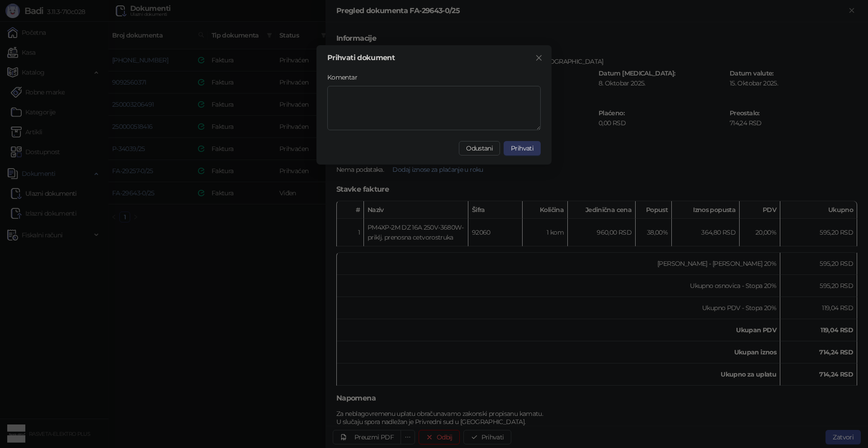 The height and width of the screenshot is (448, 868). Describe the element at coordinates (539, 58) in the screenshot. I see `span: Zatvori` at that location.